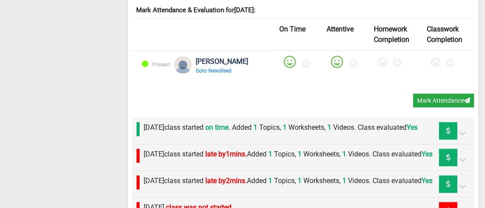  Describe the element at coordinates (443, 101) in the screenshot. I see `button: Mark Attendance` at that location.